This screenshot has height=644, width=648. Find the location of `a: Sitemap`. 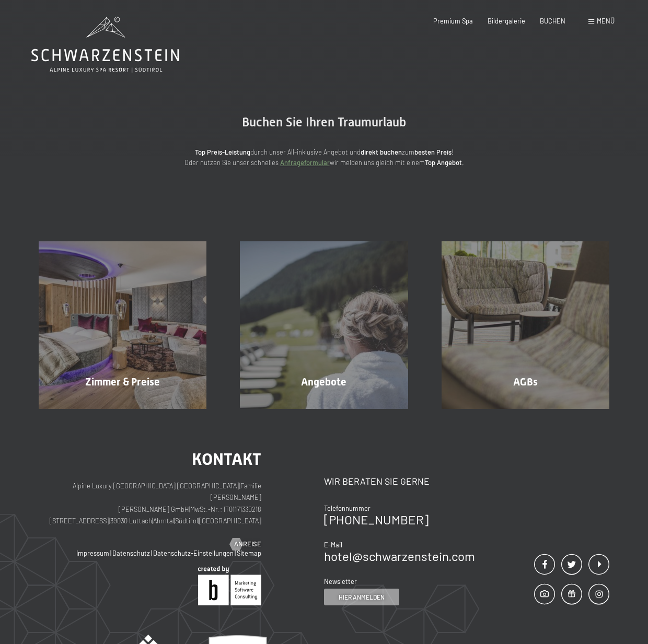

a: Sitemap is located at coordinates (248, 553).